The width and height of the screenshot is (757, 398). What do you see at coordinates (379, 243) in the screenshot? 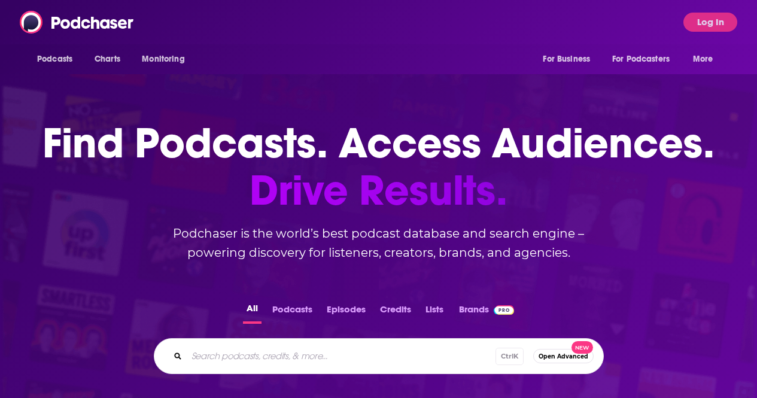
I see `h2: Podchaser is the world’s best podcast database and search engine – powering discovery for listene...` at bounding box center [379, 243].